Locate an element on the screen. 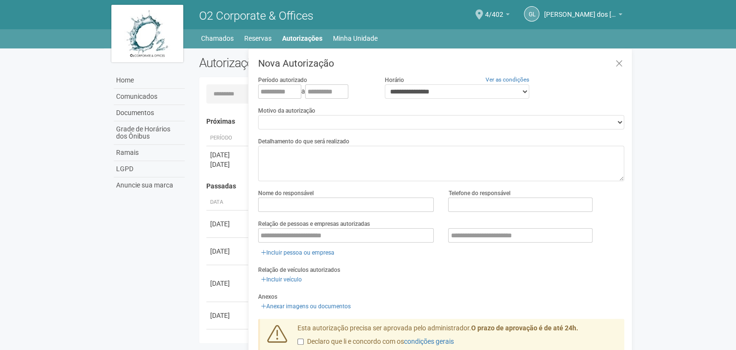  a: Anexar imagens ou documentos is located at coordinates (306, 307).